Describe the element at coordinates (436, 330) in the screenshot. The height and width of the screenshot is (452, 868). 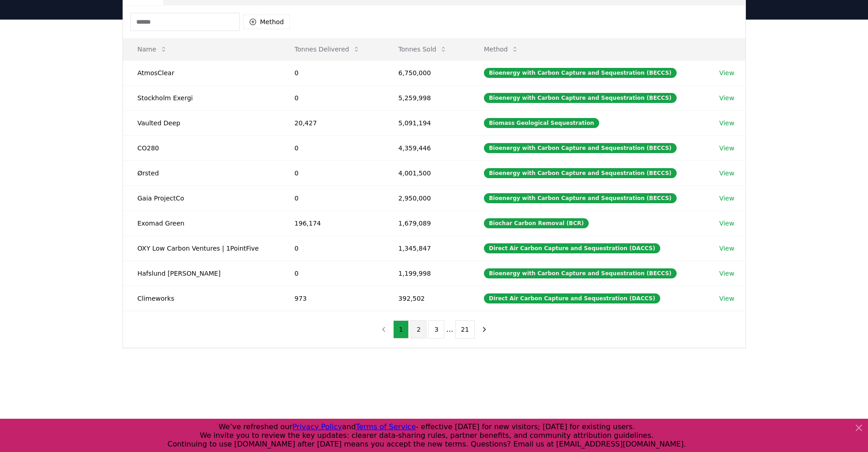
I see `button: 3` at that location.